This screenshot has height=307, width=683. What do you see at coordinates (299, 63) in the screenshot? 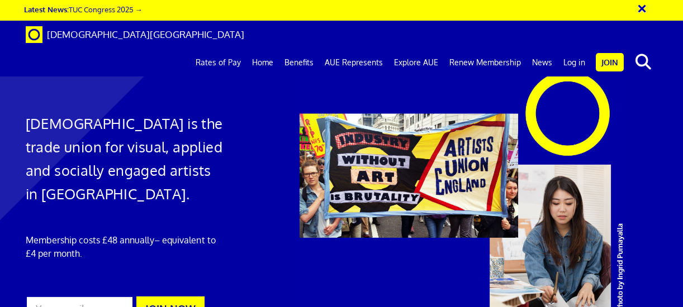
I see `a: Benefits` at bounding box center [299, 63].